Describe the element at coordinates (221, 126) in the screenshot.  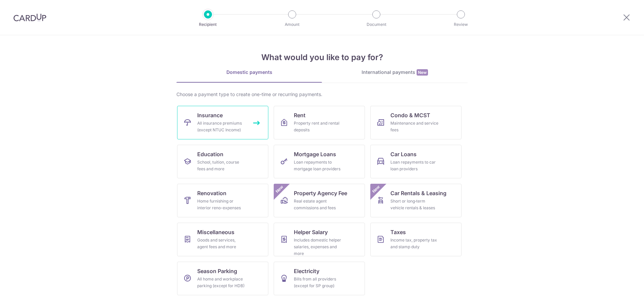
I see `div: All insurance premiums (except NTUC Income)` at that location.